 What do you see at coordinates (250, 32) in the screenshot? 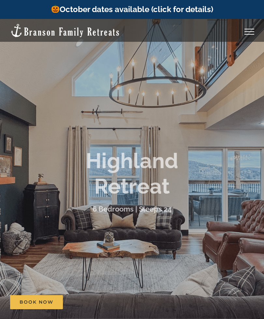
I see `a: Toggle Menu` at bounding box center [250, 32].